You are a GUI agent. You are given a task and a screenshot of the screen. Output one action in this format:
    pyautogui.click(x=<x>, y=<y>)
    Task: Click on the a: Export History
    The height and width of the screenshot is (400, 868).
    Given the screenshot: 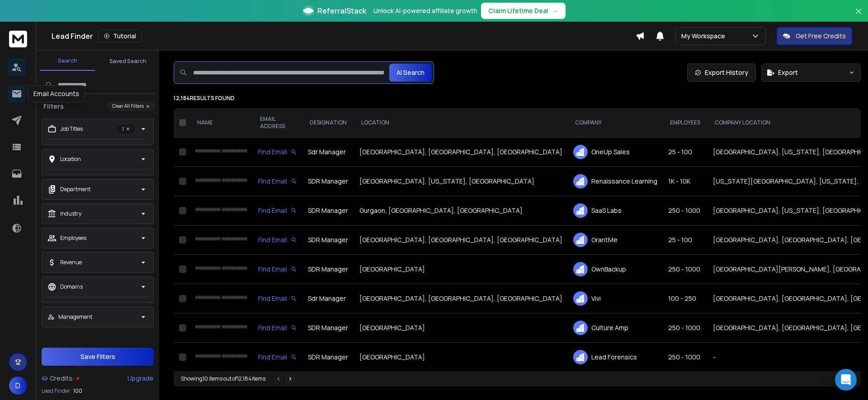 What is the action you would take?
    pyautogui.click(x=721, y=73)
    